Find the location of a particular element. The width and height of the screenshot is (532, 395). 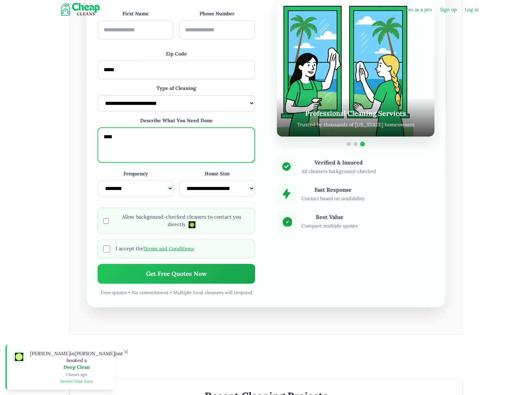

label: Home Size is located at coordinates (217, 174).